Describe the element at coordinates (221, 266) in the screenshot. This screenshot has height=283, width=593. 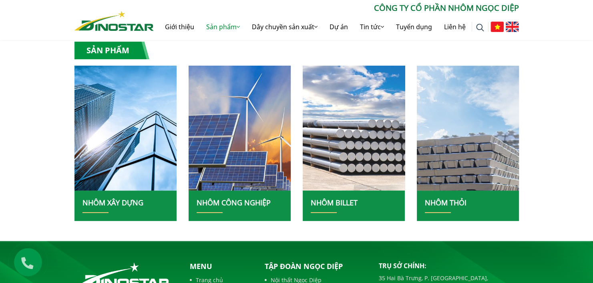
I see `p: Menu` at that location.